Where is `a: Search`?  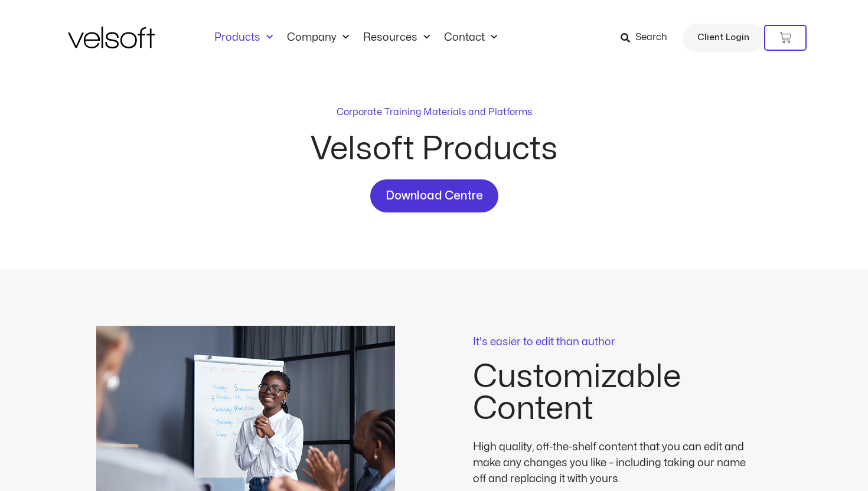 a: Search is located at coordinates (647, 38).